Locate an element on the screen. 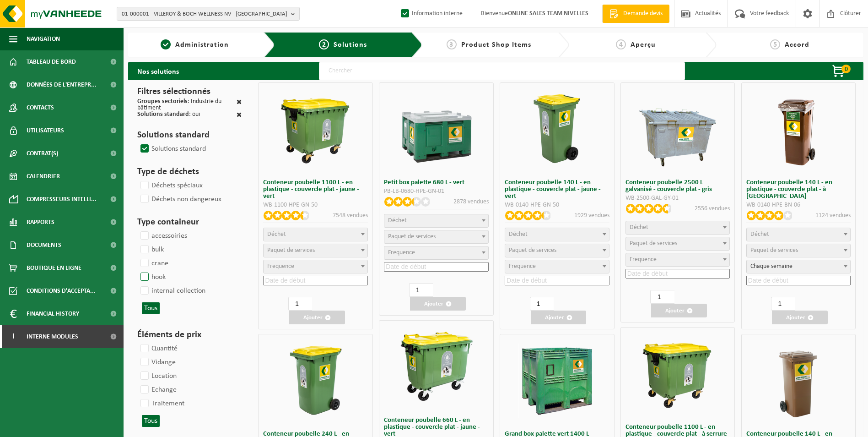 The width and height of the screenshot is (868, 437). img: WB-1100-HPE-GN-51 is located at coordinates (678, 373).